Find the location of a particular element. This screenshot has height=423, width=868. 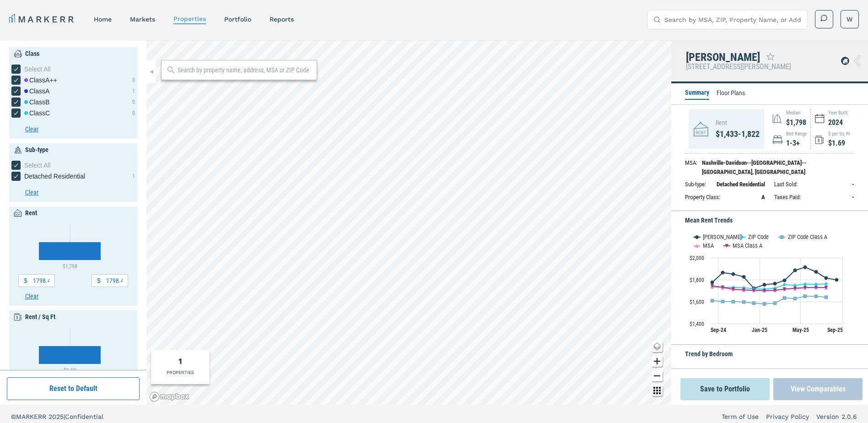

li: Floor Plans is located at coordinates (731, 94).